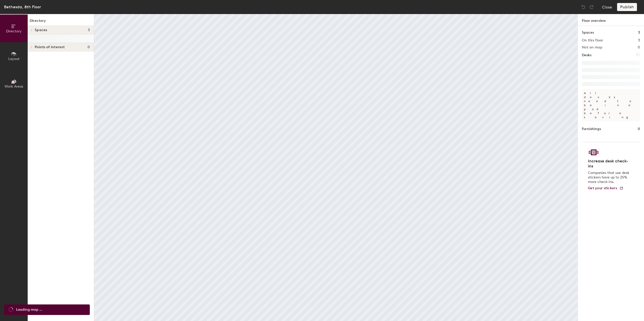  What do you see at coordinates (41, 31) in the screenshot?
I see `span: Spaces` at bounding box center [41, 31].